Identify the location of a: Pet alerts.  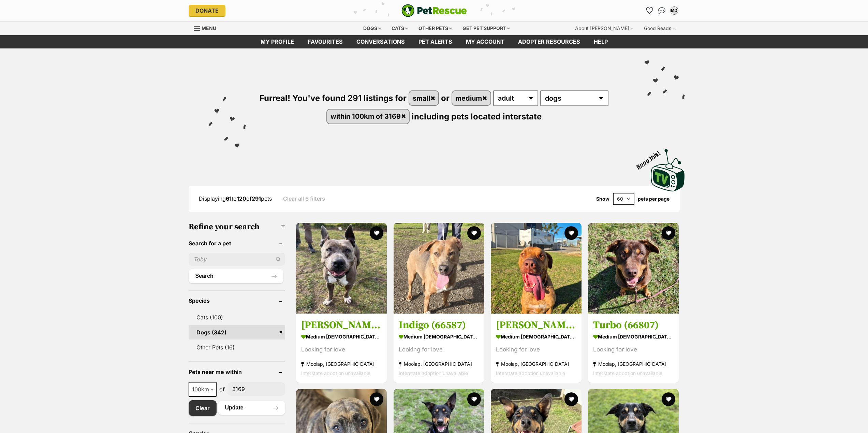
(435, 41).